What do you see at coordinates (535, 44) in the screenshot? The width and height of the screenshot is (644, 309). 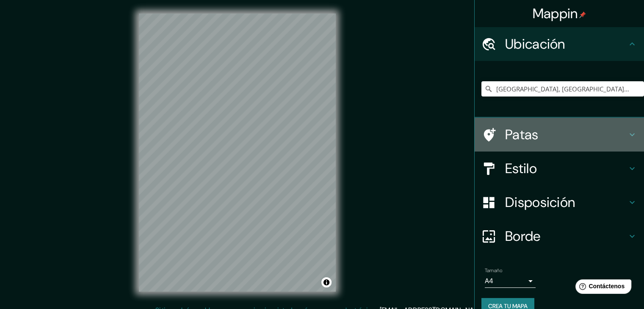 I see `font: Ubicación` at bounding box center [535, 44].